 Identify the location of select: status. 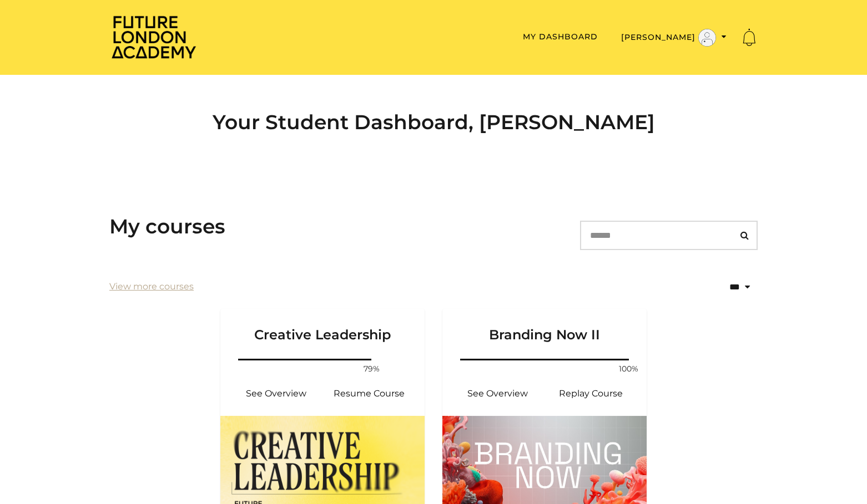
(725, 287).